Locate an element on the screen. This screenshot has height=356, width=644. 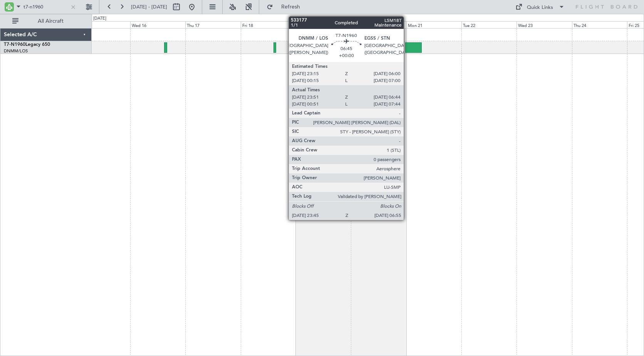
div: Sun 20 is located at coordinates (378, 25).